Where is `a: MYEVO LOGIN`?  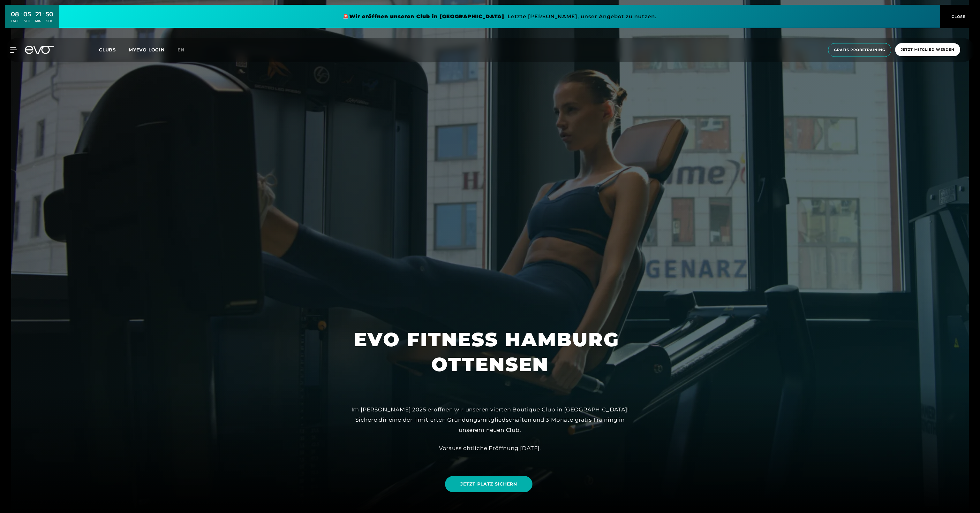 a: MYEVO LOGIN is located at coordinates (147, 50).